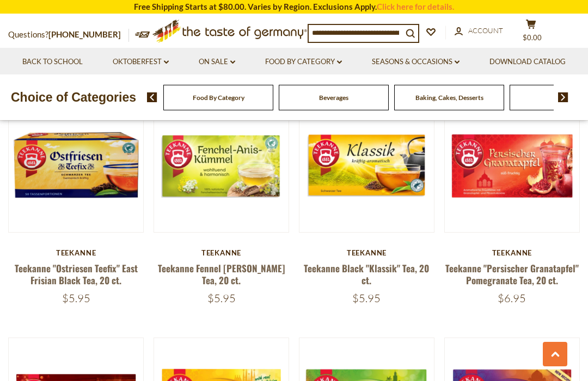  I want to click on a: Teekanne "Persischer Granatapfel" Pomegranate Tea, 20 ct., so click(512, 274).